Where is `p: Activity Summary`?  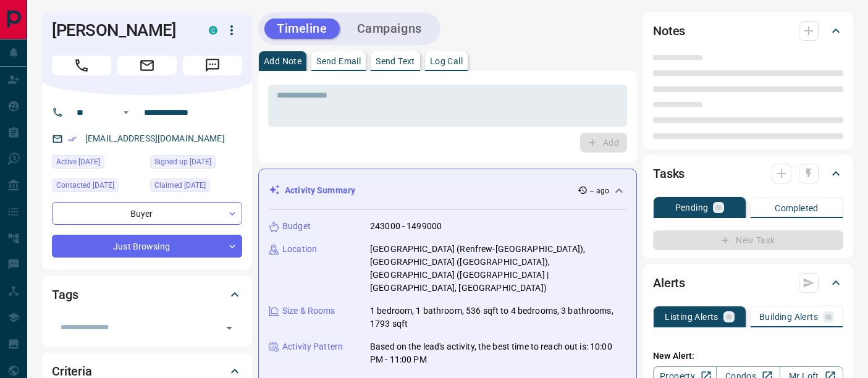
p: Activity Summary is located at coordinates (320, 190).